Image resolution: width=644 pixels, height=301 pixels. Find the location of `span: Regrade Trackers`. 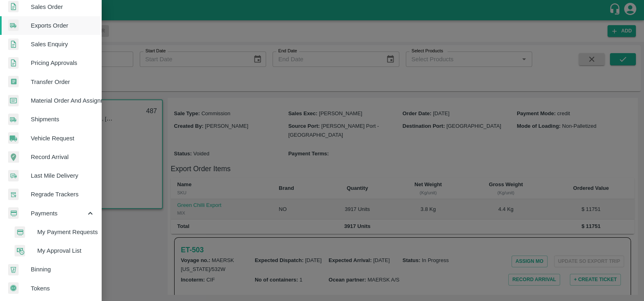

span: Regrade Trackers is located at coordinates (63, 194).